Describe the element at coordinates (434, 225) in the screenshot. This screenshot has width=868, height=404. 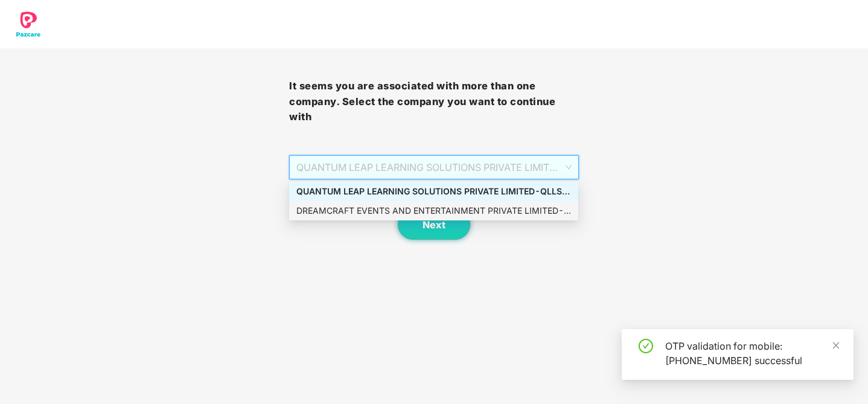
I see `span: Next` at that location.